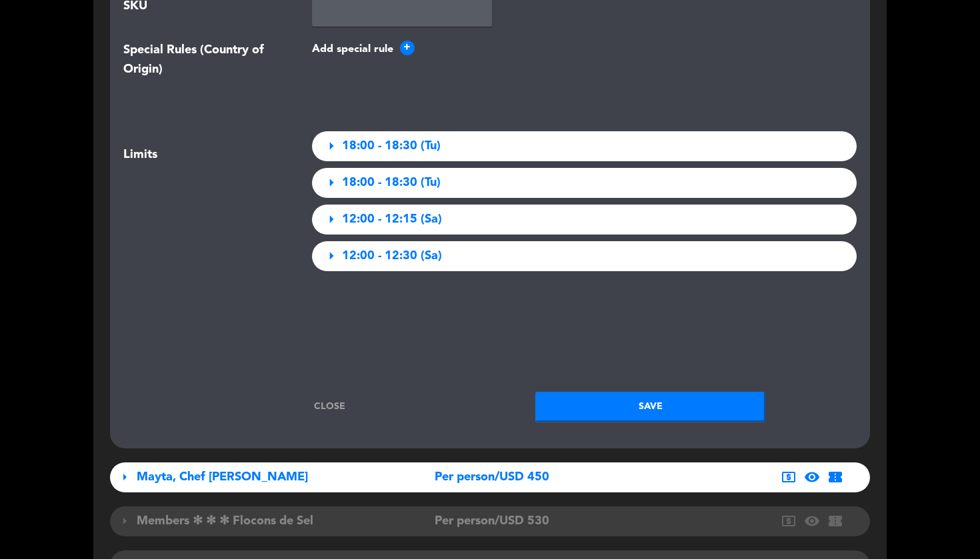 The height and width of the screenshot is (559, 980). What do you see at coordinates (492, 521) in the screenshot?
I see `span: Per person/USD 530` at bounding box center [492, 521].